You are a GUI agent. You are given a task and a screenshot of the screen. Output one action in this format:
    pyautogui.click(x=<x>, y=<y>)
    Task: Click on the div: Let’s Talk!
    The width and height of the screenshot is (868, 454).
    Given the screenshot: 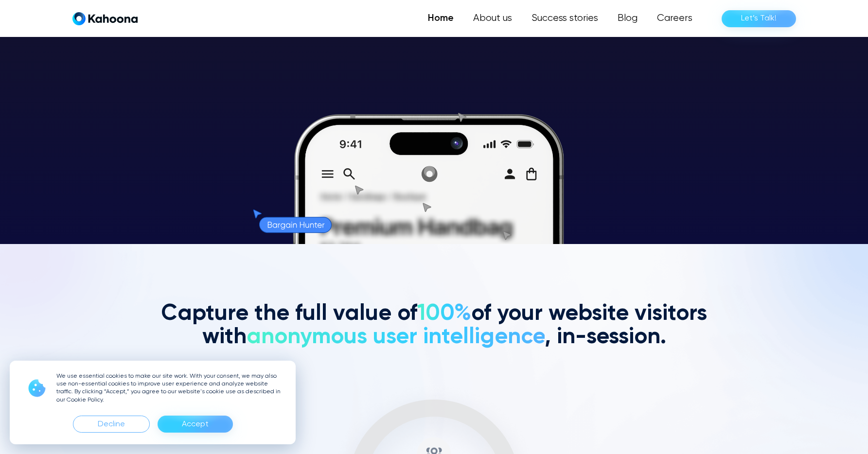 What is the action you would take?
    pyautogui.click(x=759, y=18)
    